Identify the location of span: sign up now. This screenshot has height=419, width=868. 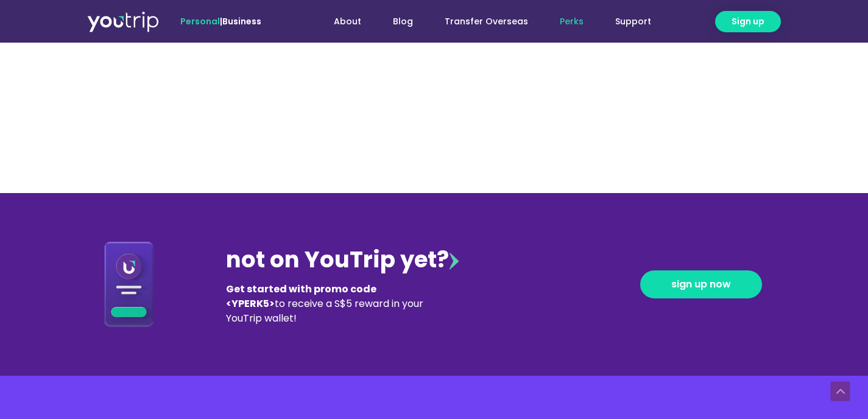
(701, 285).